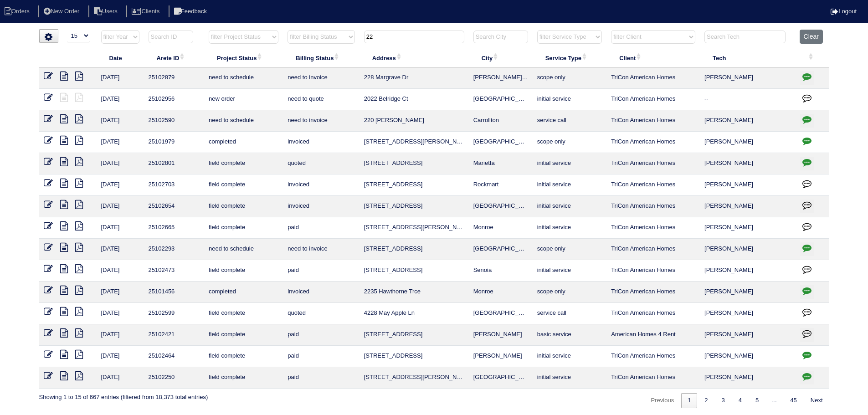  What do you see at coordinates (174, 185) in the screenshot?
I see `td: 25102703` at bounding box center [174, 185].